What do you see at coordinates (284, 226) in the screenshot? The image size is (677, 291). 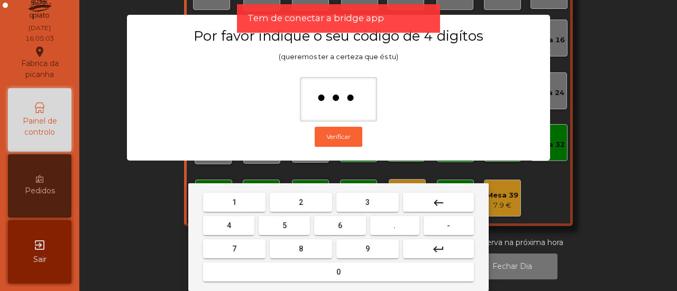 I see `button: 5` at bounding box center [284, 226].